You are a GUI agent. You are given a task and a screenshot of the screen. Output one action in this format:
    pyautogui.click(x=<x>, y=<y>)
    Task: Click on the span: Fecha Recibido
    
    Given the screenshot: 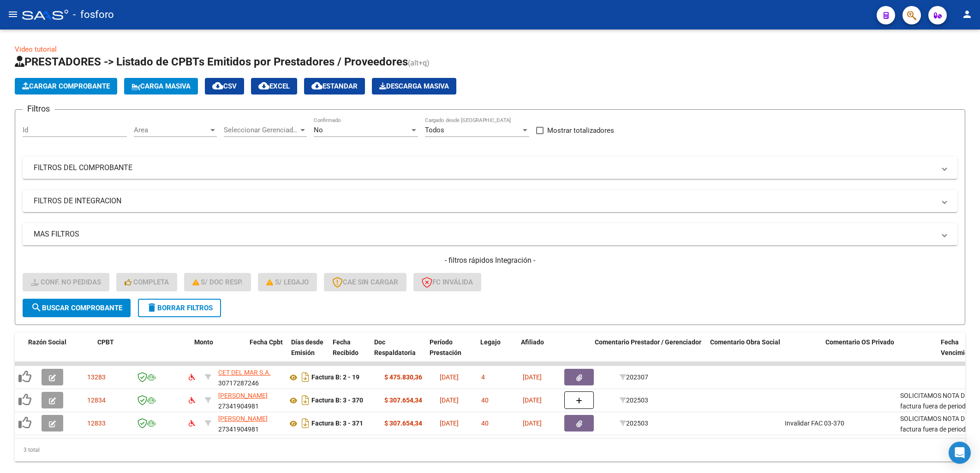 What is the action you would take?
    pyautogui.click(x=346, y=347)
    